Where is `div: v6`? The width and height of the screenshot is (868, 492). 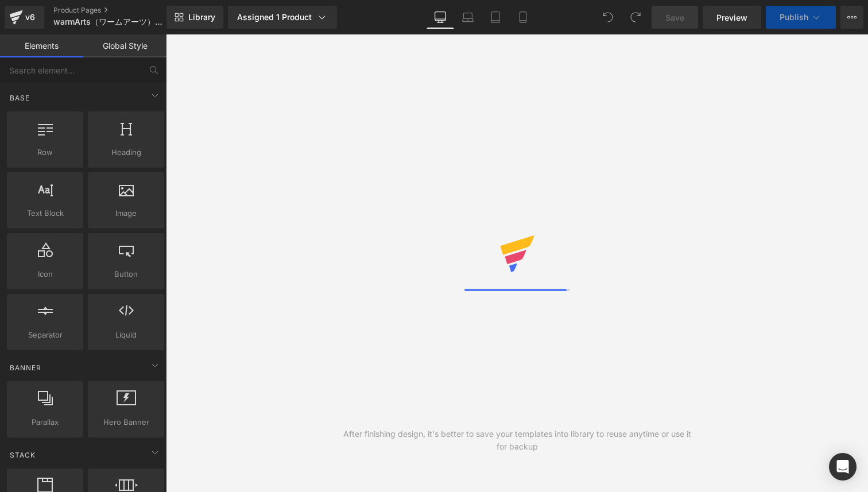
div: v6 is located at coordinates (30, 17).